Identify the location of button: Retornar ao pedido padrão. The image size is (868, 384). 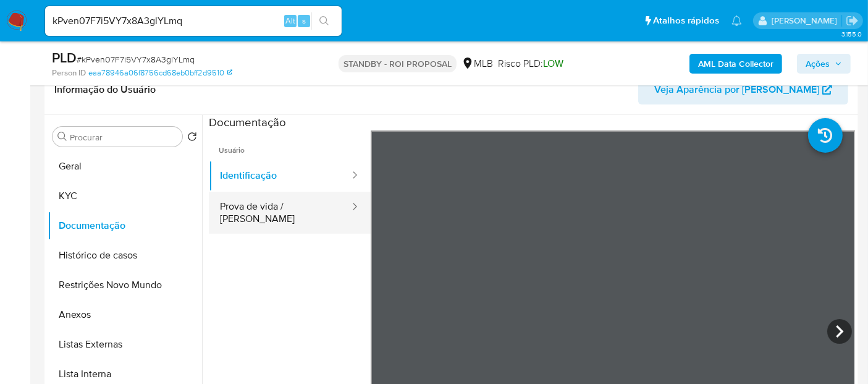
(192, 138).